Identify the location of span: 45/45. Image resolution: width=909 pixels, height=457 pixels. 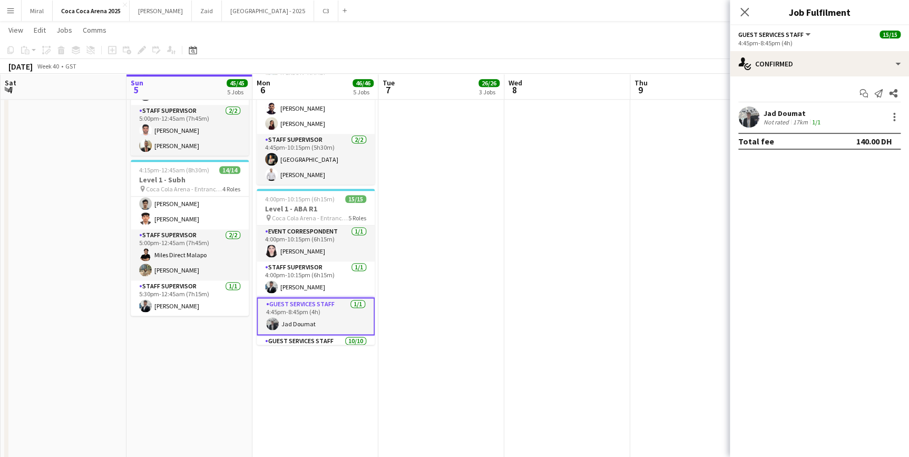
(237, 83).